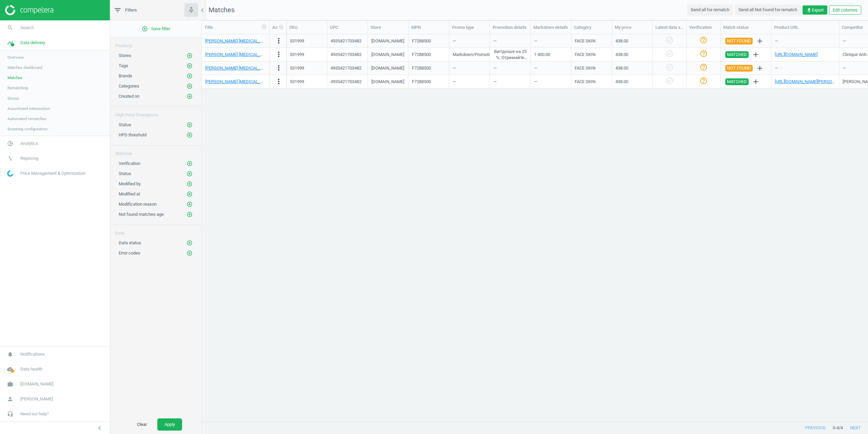 Image resolution: width=868 pixels, height=434 pixels. What do you see at coordinates (542, 55) in the screenshot?
I see `div: 1 400.00` at bounding box center [542, 55].